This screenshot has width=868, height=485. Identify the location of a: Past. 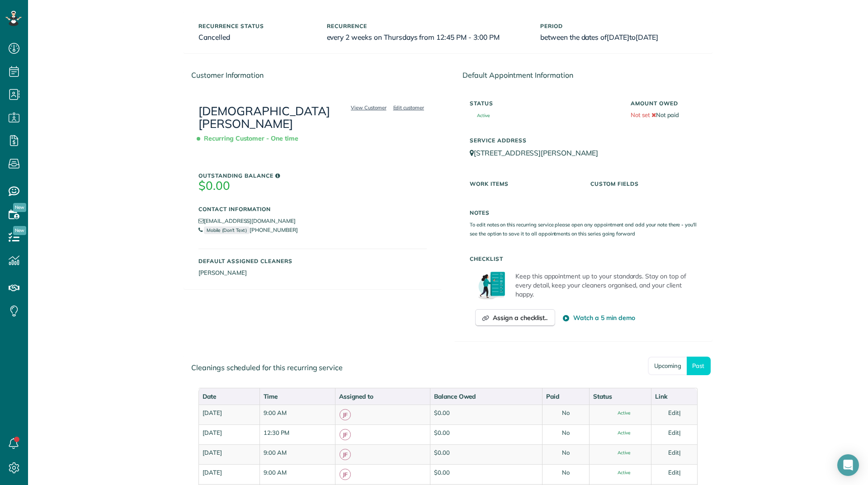
(698, 366).